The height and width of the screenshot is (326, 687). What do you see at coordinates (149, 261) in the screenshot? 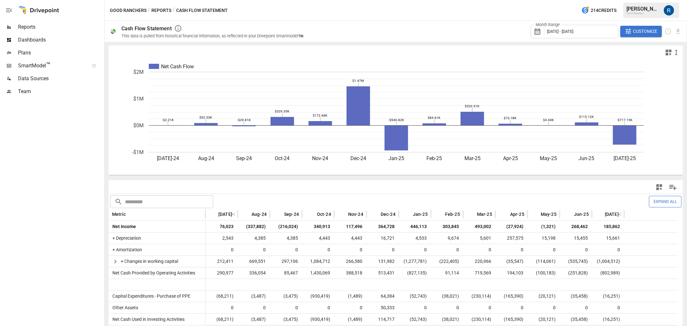
I see `span: + Changes in working capital` at bounding box center [149, 261].